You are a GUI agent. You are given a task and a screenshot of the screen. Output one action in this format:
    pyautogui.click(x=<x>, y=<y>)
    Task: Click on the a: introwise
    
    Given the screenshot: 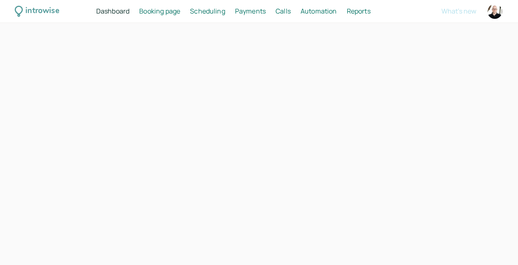 What is the action you would take?
    pyautogui.click(x=37, y=11)
    